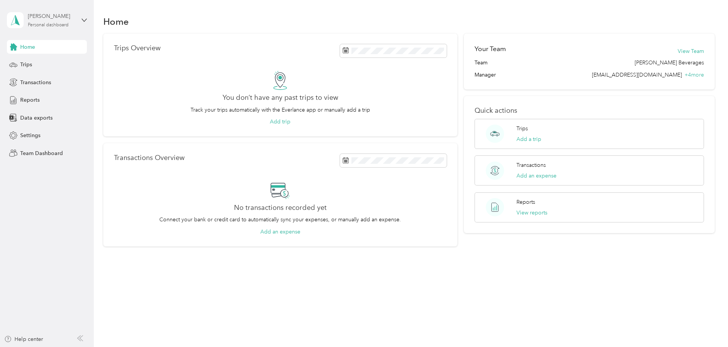 The width and height of the screenshot is (728, 347). I want to click on button: View reports, so click(532, 213).